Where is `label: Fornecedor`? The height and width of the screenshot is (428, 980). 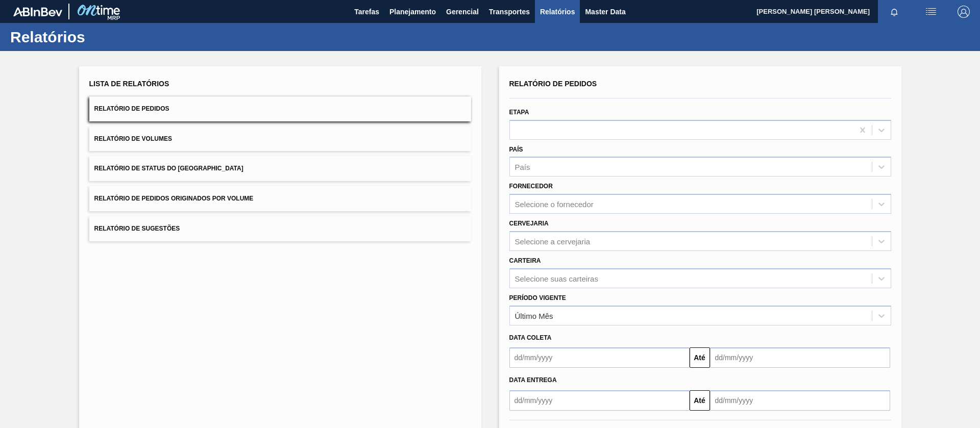
label: Fornecedor is located at coordinates (531, 186).